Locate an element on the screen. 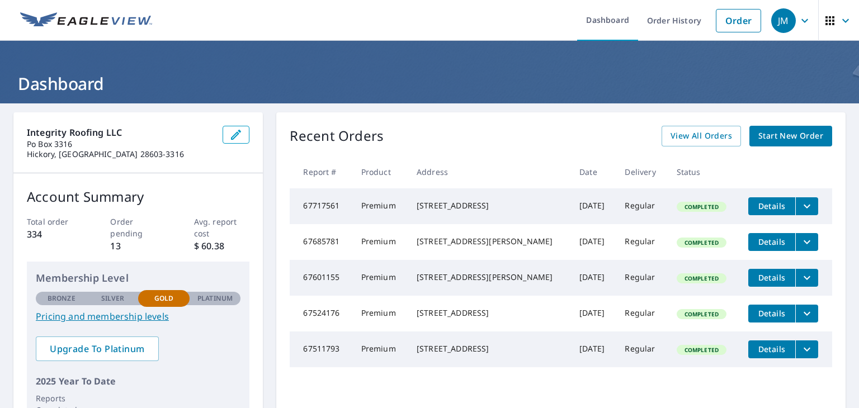  p: Silver is located at coordinates (113, 299).